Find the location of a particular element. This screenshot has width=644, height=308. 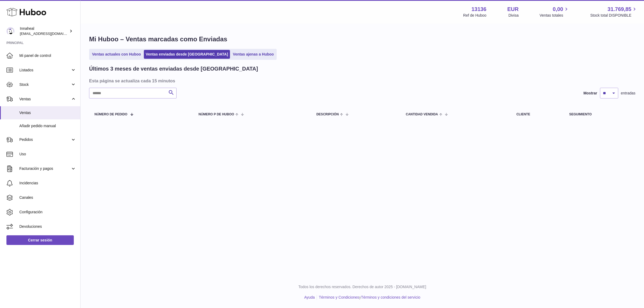

span: número P de Huboo is located at coordinates (216, 114).